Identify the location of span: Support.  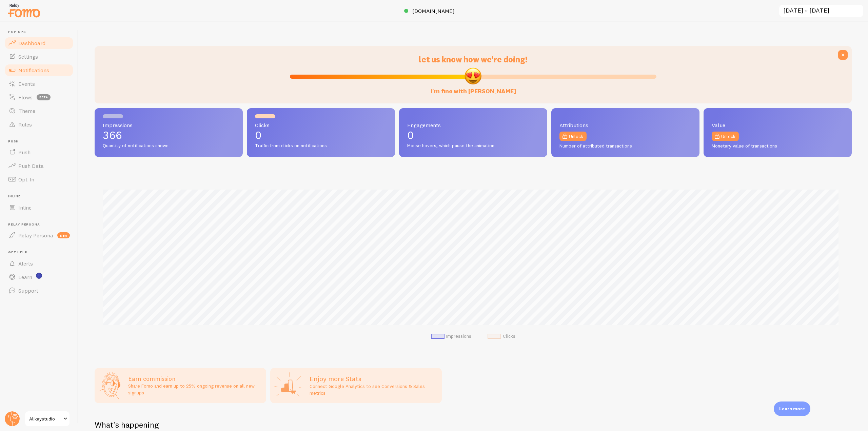
(28, 291).